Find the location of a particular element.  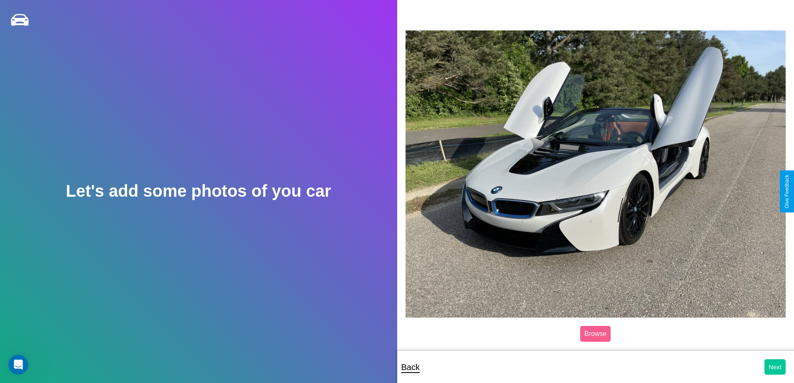

button: Next is located at coordinates (775, 367).